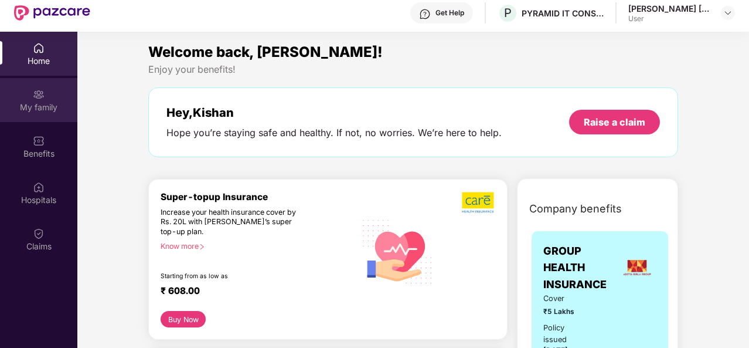 The width and height of the screenshot is (749, 348). Describe the element at coordinates (258, 196) in the screenshot. I see `div: Super-topup Insurance` at that location.